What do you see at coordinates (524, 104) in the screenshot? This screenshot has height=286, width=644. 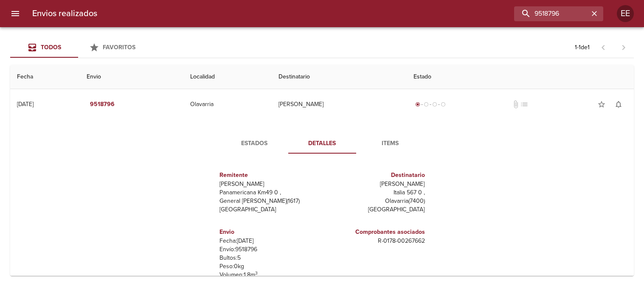 I see `span: No tiene pedido asociado` at bounding box center [524, 104].